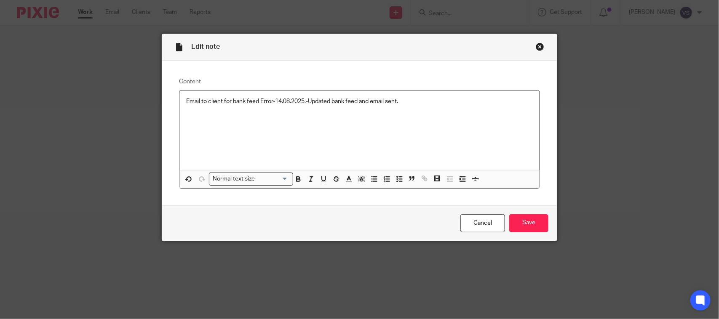 This screenshot has width=719, height=319. What do you see at coordinates (251, 179) in the screenshot?
I see `div: Search for option` at bounding box center [251, 179].